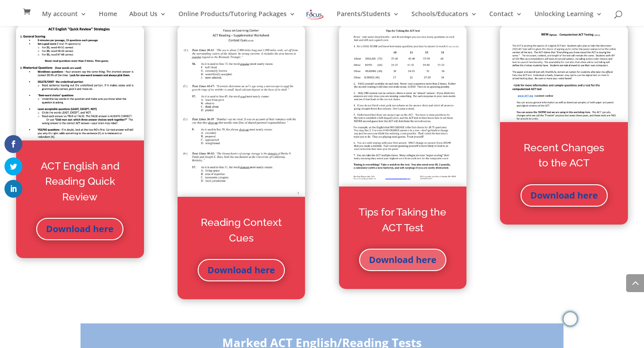 The width and height of the screenshot is (644, 348). Describe the element at coordinates (148, 19) in the screenshot. I see `a: About Us` at that location.